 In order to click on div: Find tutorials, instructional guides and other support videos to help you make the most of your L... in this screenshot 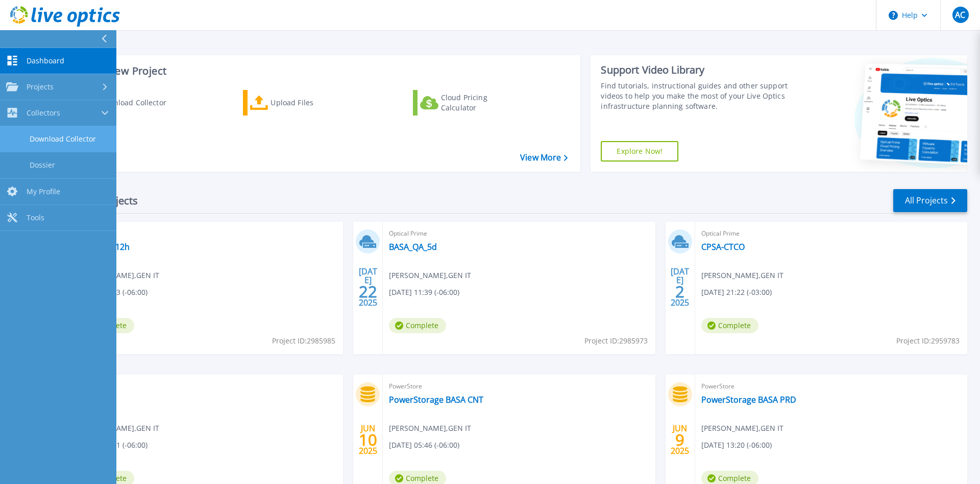, I will do `click(697, 96)`.